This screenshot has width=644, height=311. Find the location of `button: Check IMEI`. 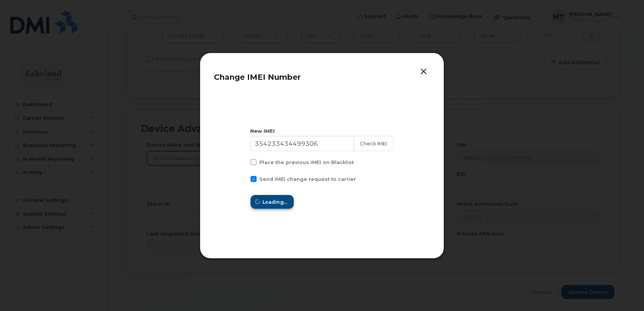

button: Check IMEI is located at coordinates (373, 144).